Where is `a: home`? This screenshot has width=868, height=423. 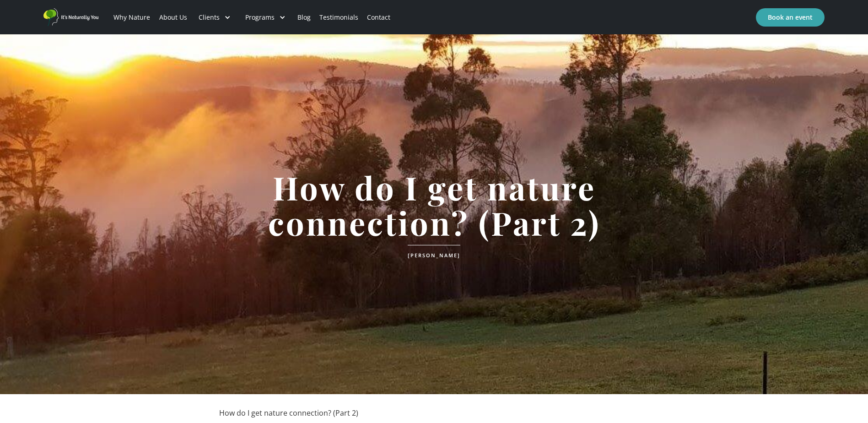 a: home is located at coordinates (71, 17).